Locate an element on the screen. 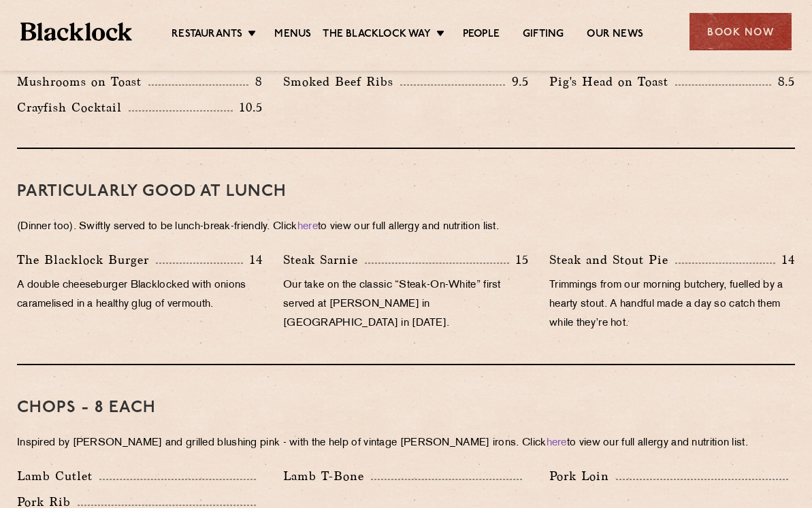  p: Smoked Beef Ribs is located at coordinates (341, 81).